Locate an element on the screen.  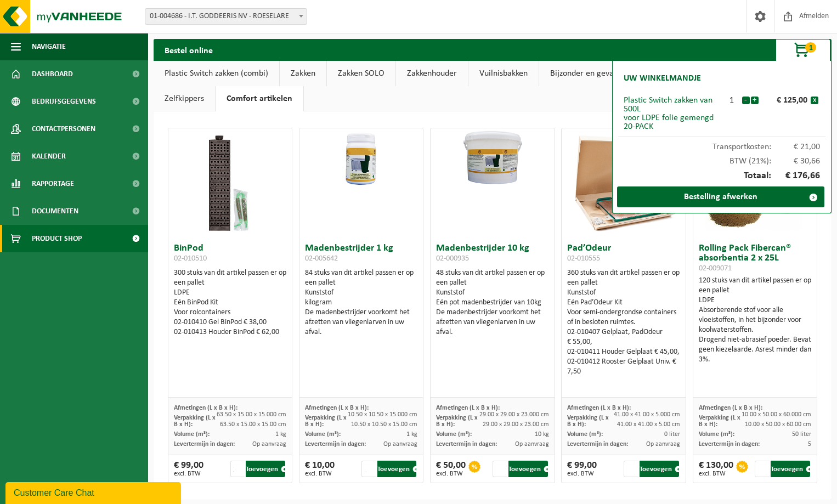
div: € 50,00 is located at coordinates (451, 469).